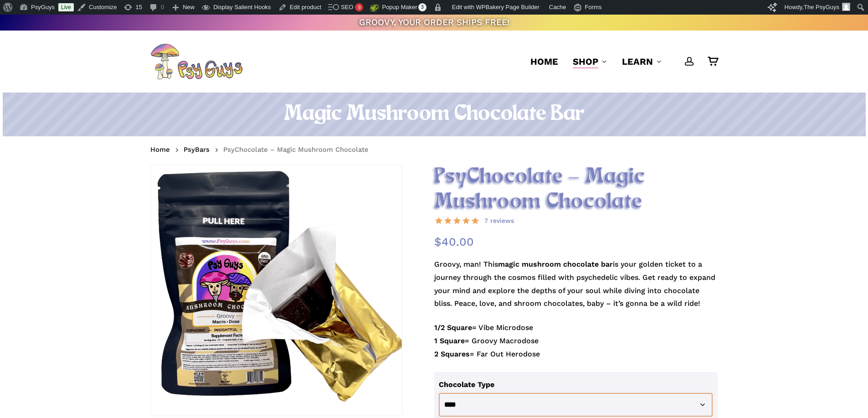 This screenshot has height=418, width=868. Describe the element at coordinates (454, 242) in the screenshot. I see `bdi: 40.00` at that location.